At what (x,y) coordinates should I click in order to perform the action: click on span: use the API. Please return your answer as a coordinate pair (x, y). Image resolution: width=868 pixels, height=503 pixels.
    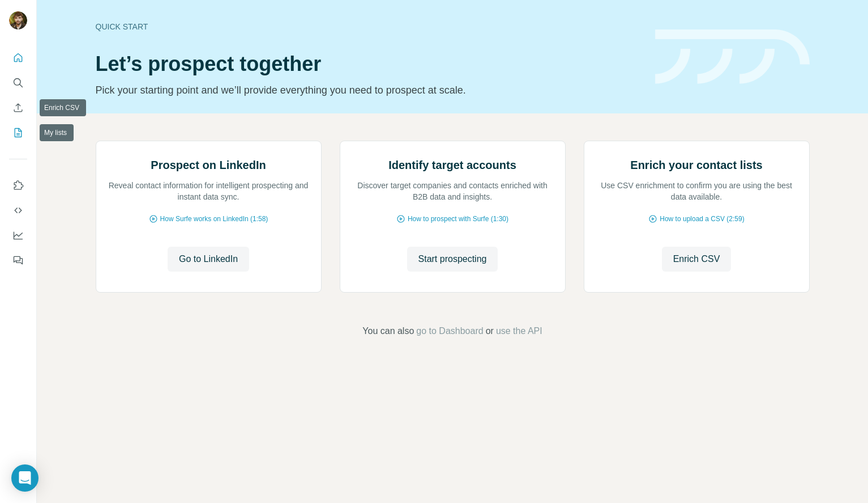
    Looking at the image, I should click on (519, 331).